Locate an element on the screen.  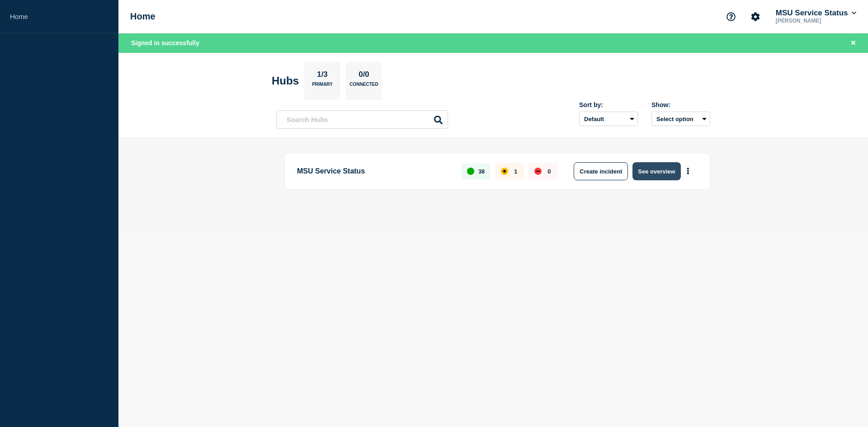
p: 0/0 is located at coordinates (364, 76).